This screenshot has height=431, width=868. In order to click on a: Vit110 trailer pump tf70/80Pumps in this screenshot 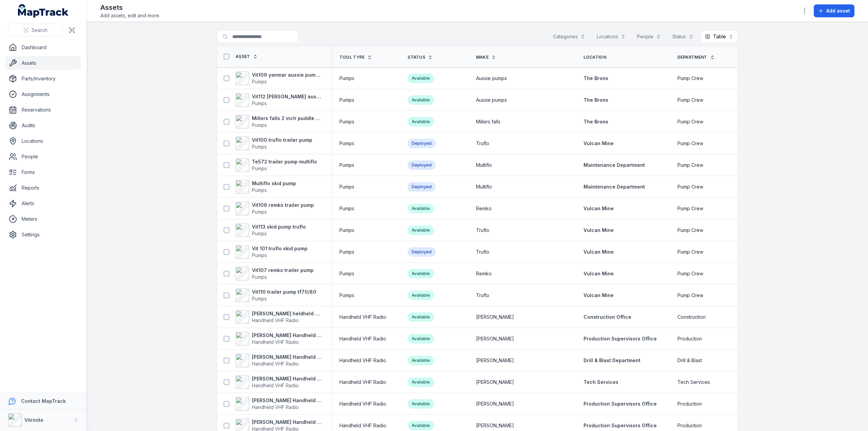, I will do `click(276, 295)`.